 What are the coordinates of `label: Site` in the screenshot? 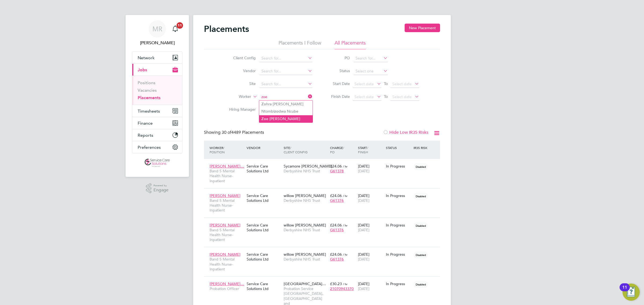 It's located at (240, 84).